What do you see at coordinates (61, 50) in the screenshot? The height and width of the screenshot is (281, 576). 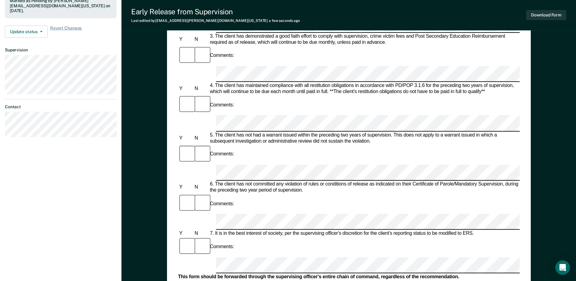 I see `dt: Supervision` at bounding box center [61, 50].